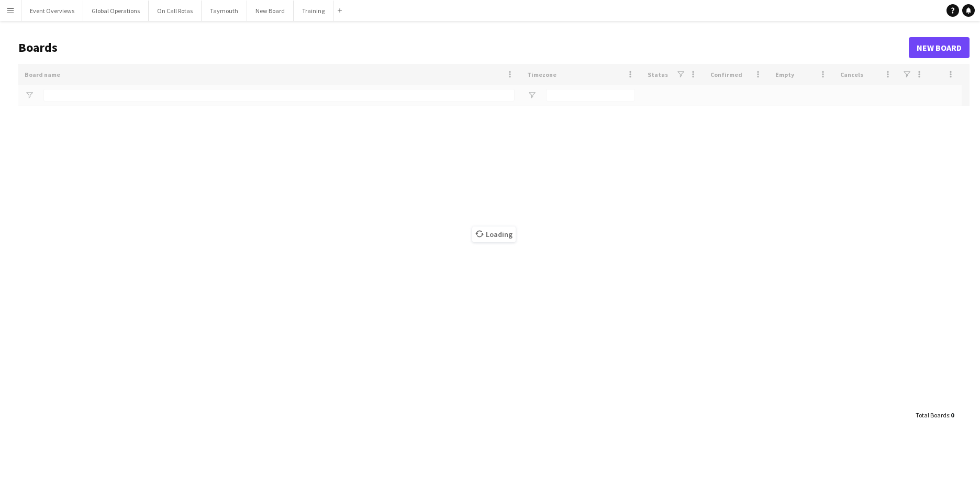  What do you see at coordinates (314, 10) in the screenshot?
I see `button: Training` at bounding box center [314, 10].